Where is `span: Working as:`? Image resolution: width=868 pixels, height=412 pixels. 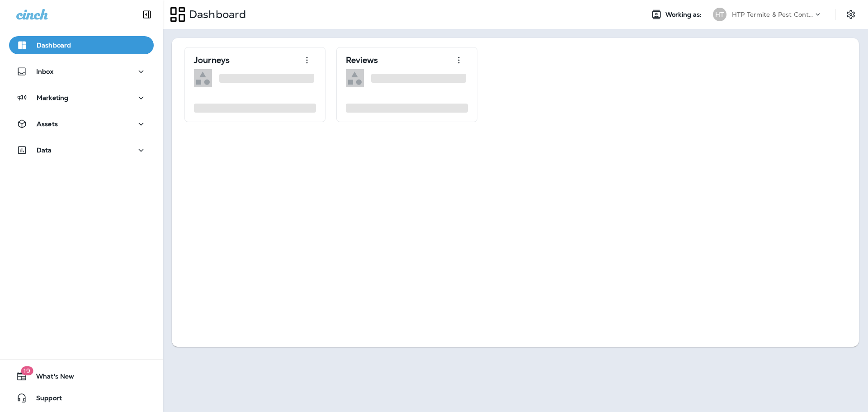 span: Working as: is located at coordinates (685, 15).